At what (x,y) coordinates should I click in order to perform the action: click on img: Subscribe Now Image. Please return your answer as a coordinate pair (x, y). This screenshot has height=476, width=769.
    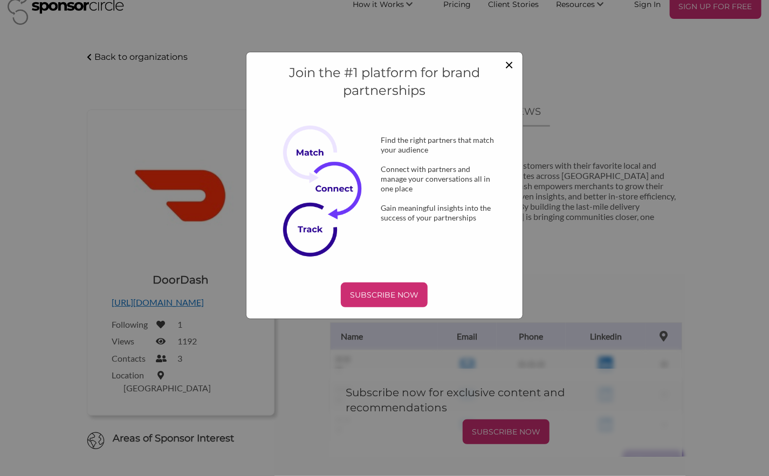
    Looking at the image, I should click on (328, 191).